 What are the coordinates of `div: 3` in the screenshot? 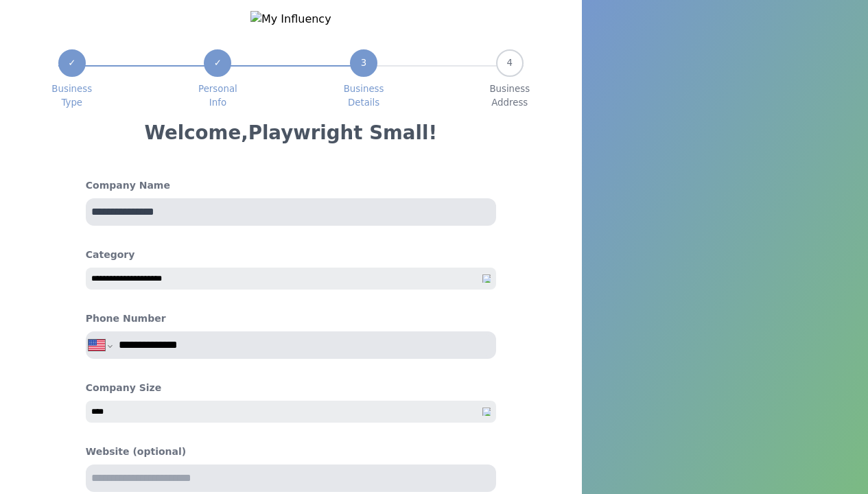 It's located at (363, 63).